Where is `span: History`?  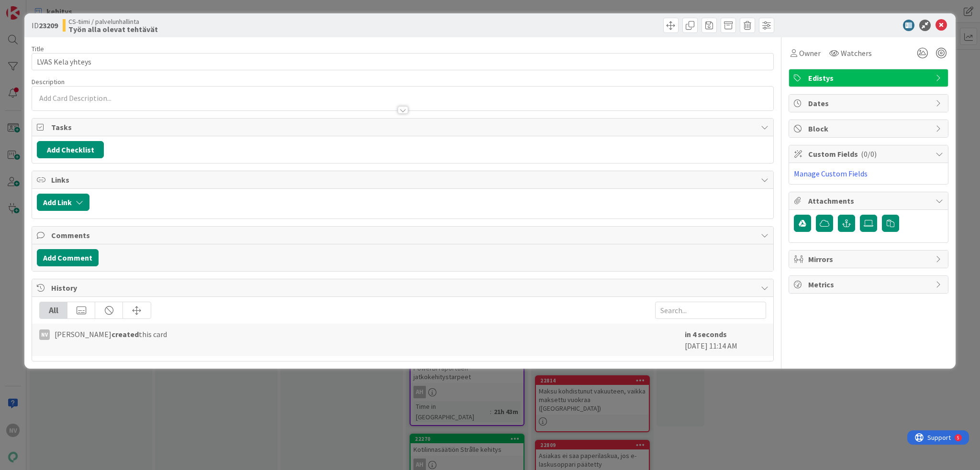
span: History is located at coordinates (403, 288).